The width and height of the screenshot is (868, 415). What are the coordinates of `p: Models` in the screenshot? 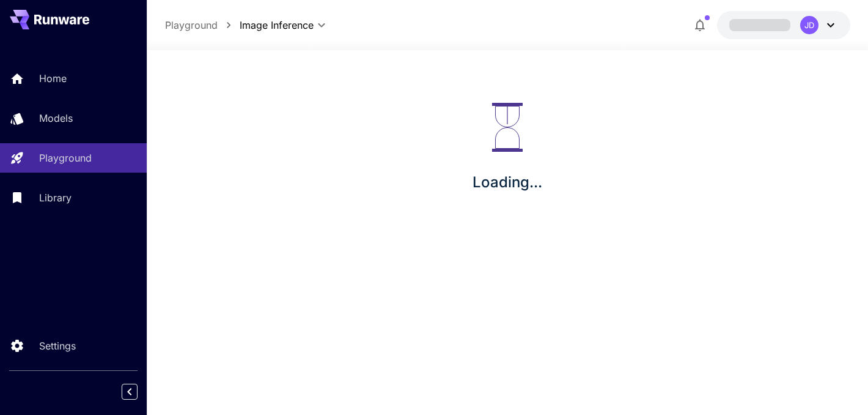 It's located at (56, 119).